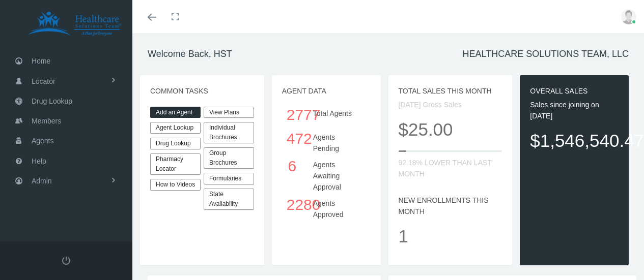 This screenshot has height=280, width=644. What do you see at coordinates (292, 166) in the screenshot?
I see `div: 6` at bounding box center [292, 166].